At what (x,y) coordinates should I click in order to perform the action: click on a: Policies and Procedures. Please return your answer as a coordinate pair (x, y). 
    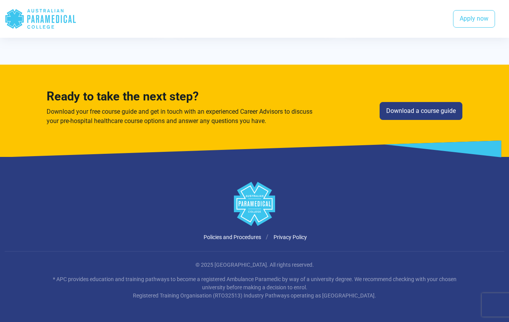
    Looking at the image, I should click on (233, 237).